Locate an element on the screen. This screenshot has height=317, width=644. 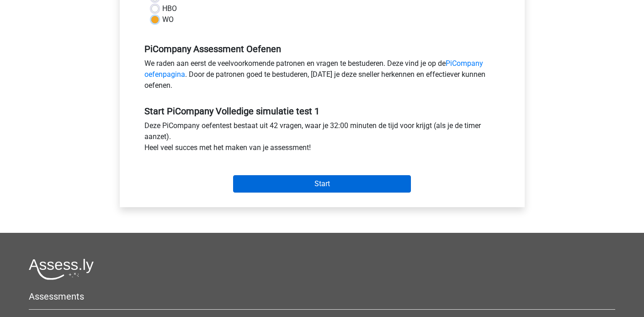
h5: Start PiCompany Volledige simulatie test 1 is located at coordinates (322, 111).